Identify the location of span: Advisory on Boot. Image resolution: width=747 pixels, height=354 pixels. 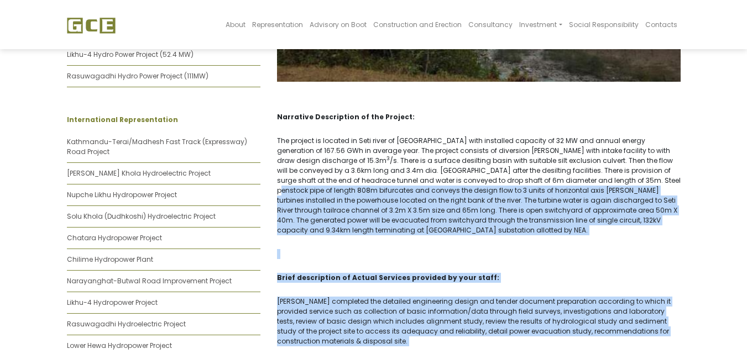
(338, 24).